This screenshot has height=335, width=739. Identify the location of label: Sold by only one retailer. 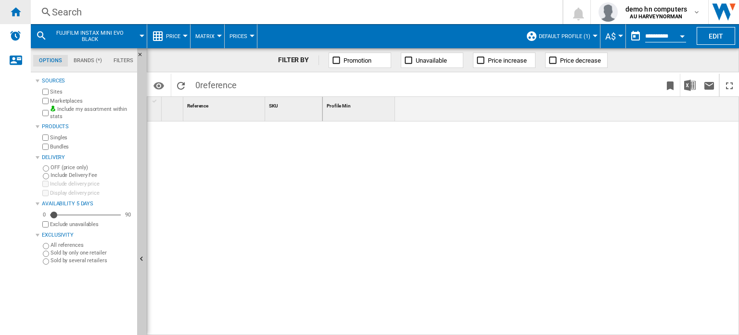
(92, 252).